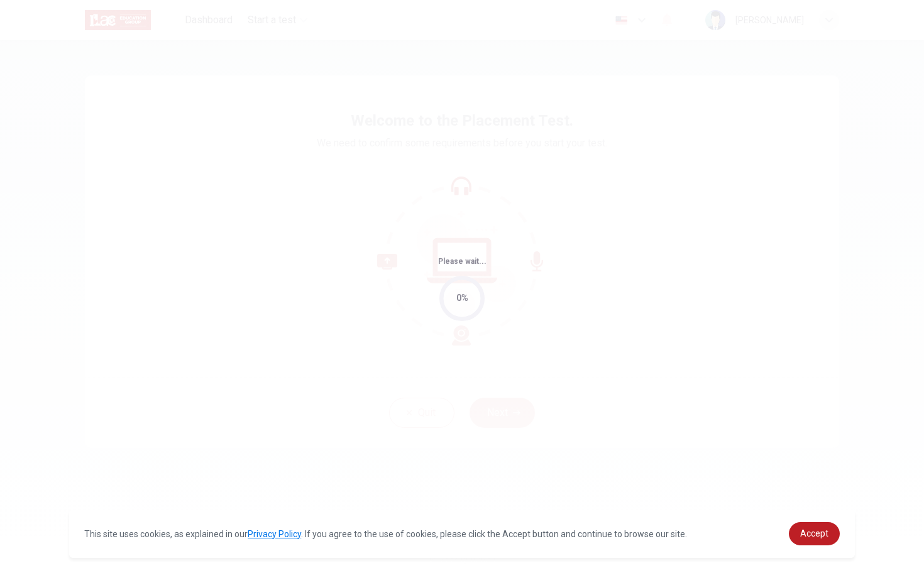 This screenshot has height=578, width=924. Describe the element at coordinates (462, 298) in the screenshot. I see `div: 0%` at that location.